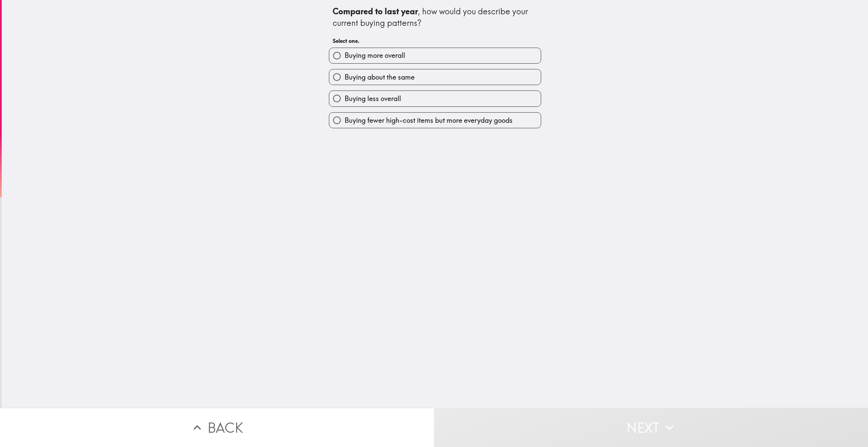 This screenshot has height=447, width=868. I want to click on button: Buying more overall, so click(435, 56).